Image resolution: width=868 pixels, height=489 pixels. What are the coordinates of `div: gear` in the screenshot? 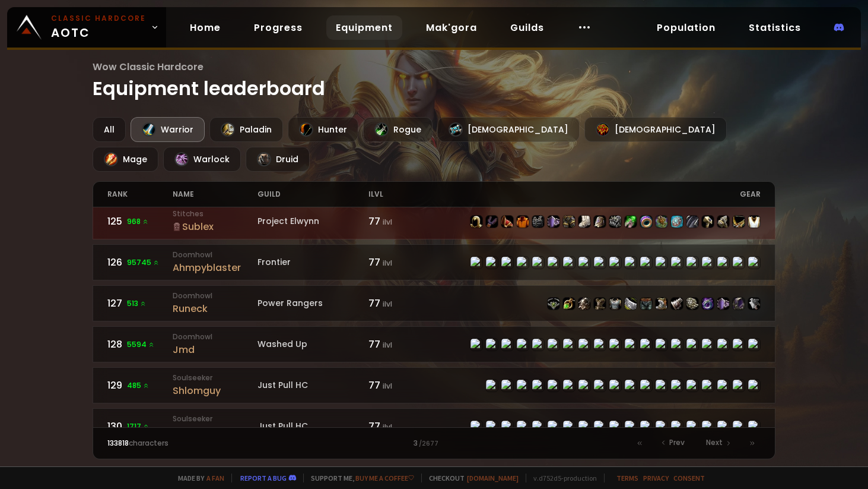 It's located at (597, 194).